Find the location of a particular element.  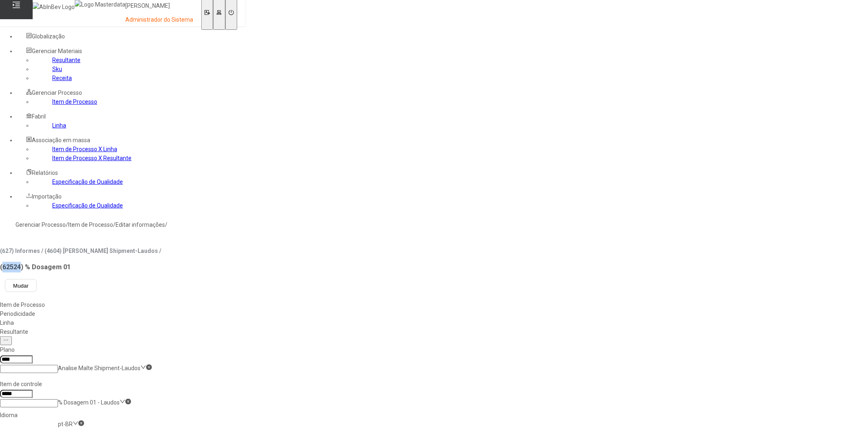

img: AbInBev Logo is located at coordinates (54, 7).